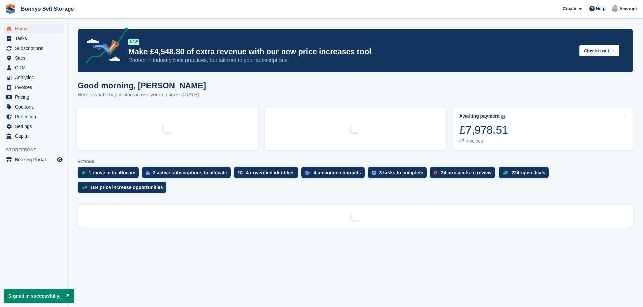 The width and height of the screenshot is (643, 307). What do you see at coordinates (569, 9) in the screenshot?
I see `span: Create` at bounding box center [569, 9].